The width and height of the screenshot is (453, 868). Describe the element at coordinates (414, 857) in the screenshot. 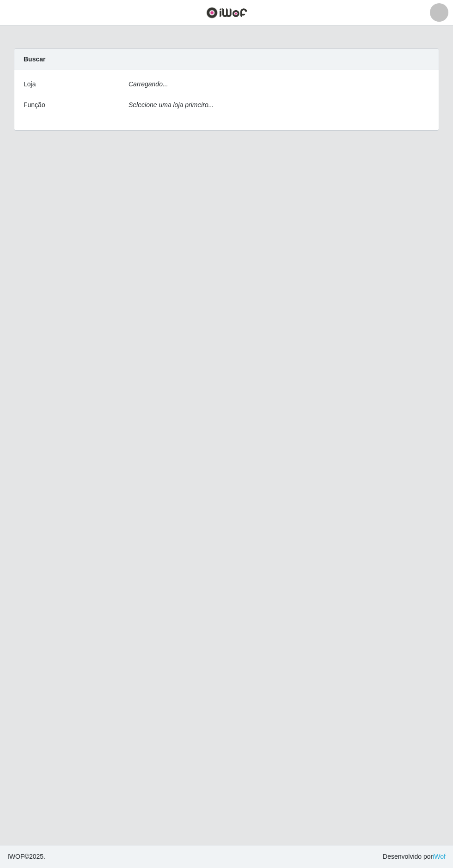

I see `span: Desenvolvido por` at that location.